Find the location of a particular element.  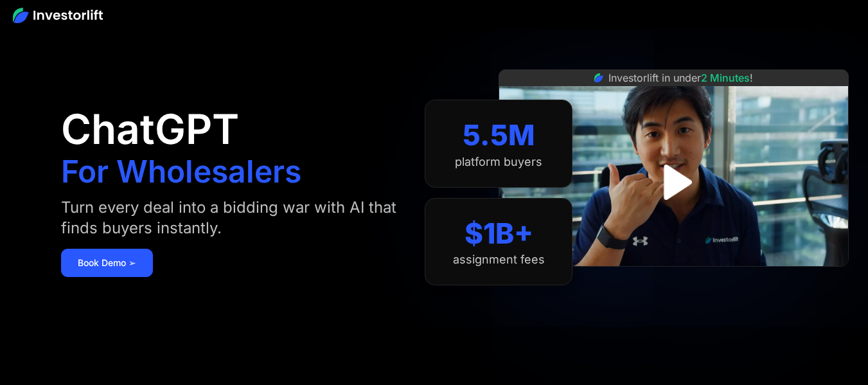

div: assignment fees is located at coordinates (499, 260).